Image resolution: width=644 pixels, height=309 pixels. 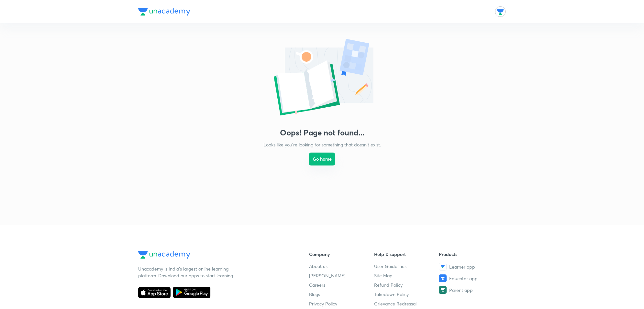 What do you see at coordinates (460, 290) in the screenshot?
I see `span: Parent app` at bounding box center [460, 290].